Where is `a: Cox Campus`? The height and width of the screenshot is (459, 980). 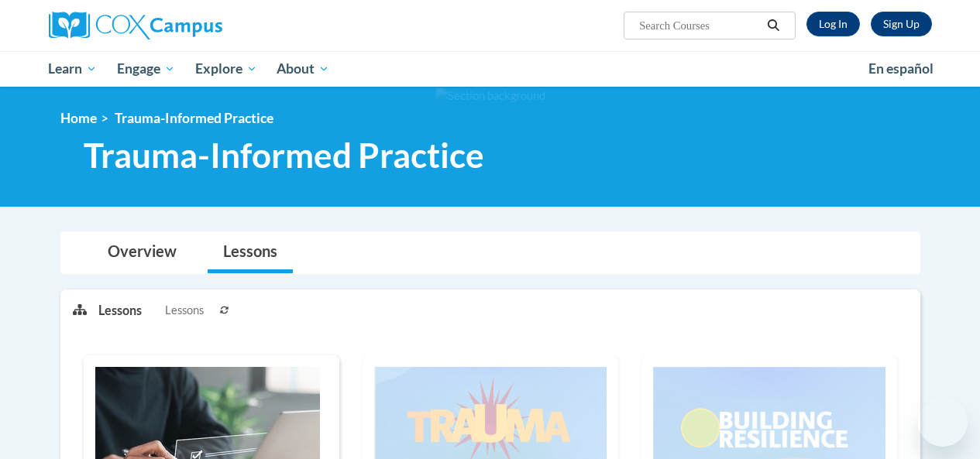 a: Cox Campus is located at coordinates (188, 26).